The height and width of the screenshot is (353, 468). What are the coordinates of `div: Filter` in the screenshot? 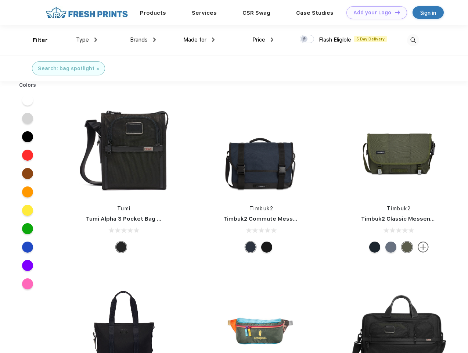 It's located at (40, 40).